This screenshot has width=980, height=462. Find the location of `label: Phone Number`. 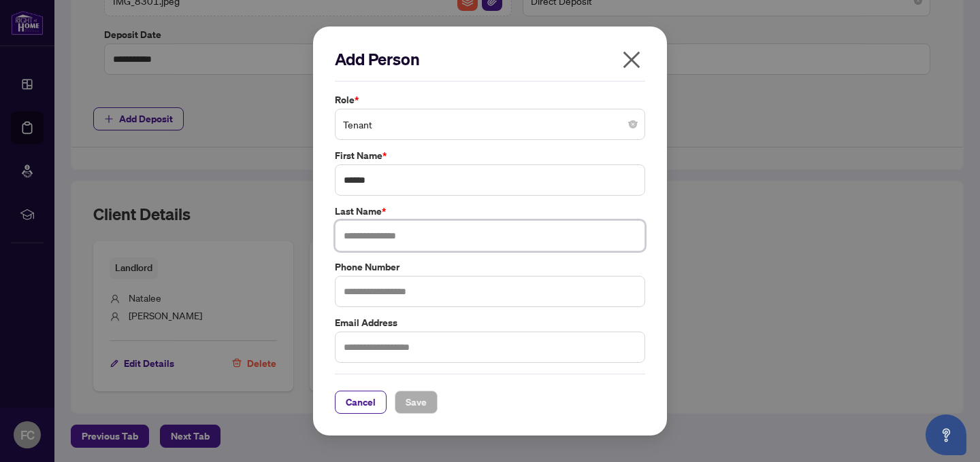

label: Phone Number is located at coordinates (490, 267).